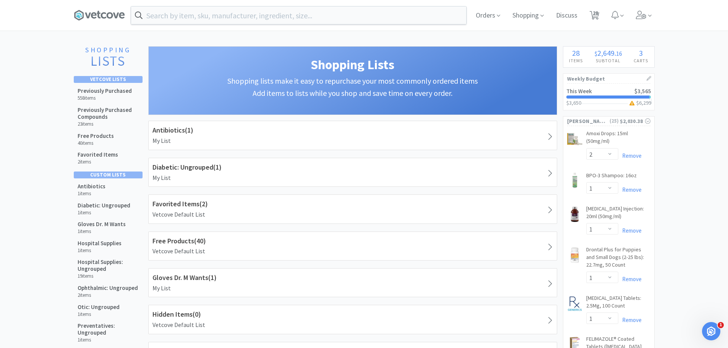 Image resolution: width=728 pixels, height=348 pixels. Describe the element at coordinates (573, 103) in the screenshot. I see `span: $3,650` at that location.